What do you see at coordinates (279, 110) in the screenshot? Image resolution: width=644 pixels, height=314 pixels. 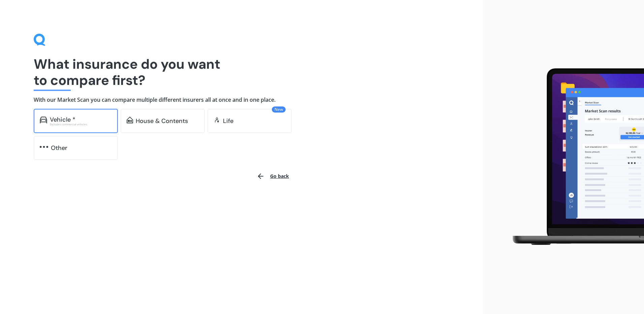 I see `span: New` at bounding box center [279, 110].